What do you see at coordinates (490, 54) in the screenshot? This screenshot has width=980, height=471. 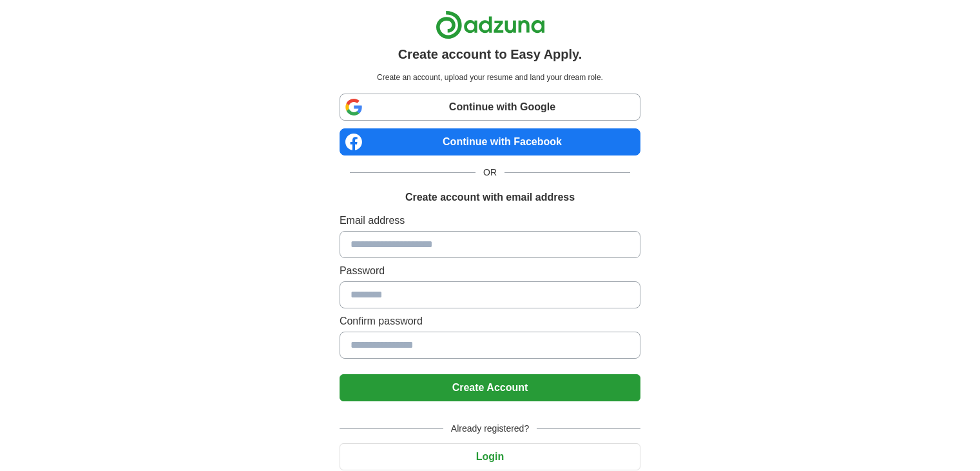 I see `h1: Create account to Easy Apply.` at bounding box center [490, 54].